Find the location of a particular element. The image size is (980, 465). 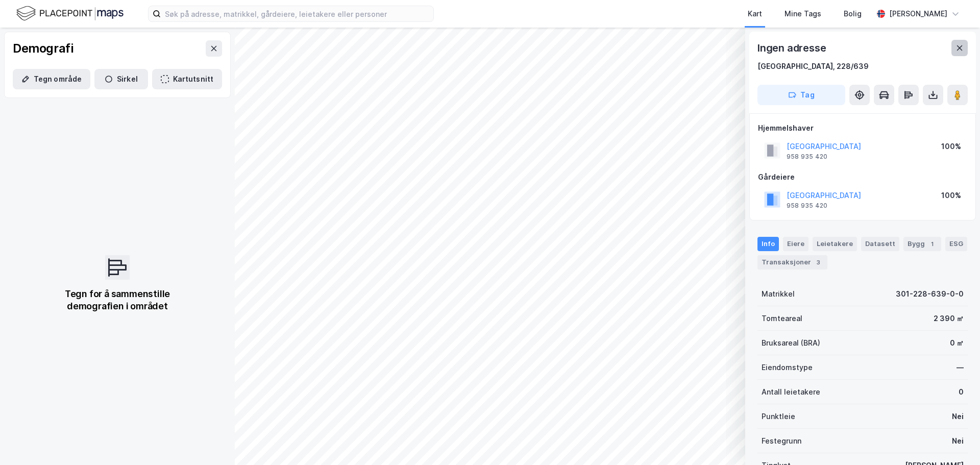

div: Matrikkel is located at coordinates (778, 294).